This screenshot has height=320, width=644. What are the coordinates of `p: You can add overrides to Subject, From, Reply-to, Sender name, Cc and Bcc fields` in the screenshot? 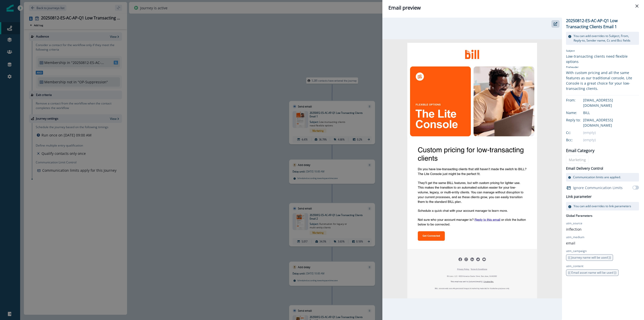 It's located at (605, 38).